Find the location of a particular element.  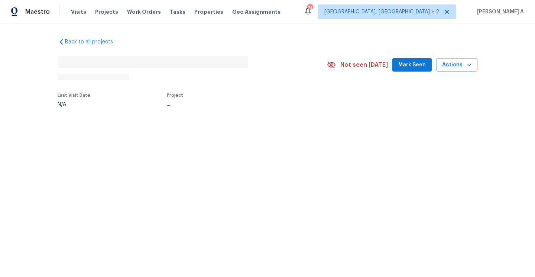

a: Back to all projects is located at coordinates (93, 42).